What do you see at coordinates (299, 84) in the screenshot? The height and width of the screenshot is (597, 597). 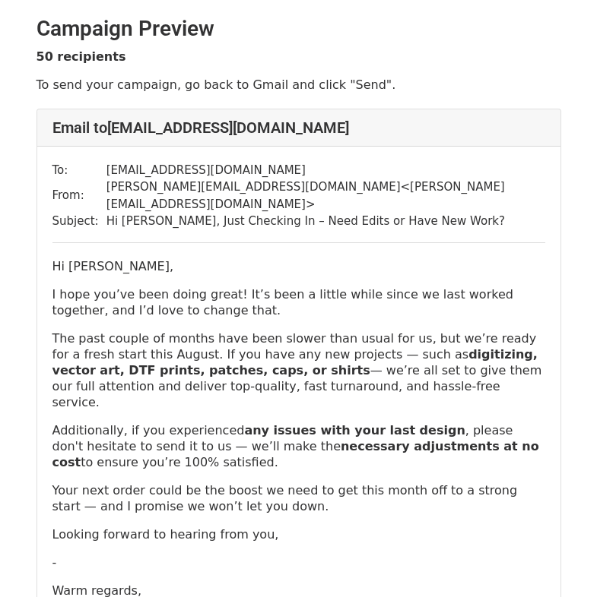 I see `p: To send your campaign, go back to Gmail and click "Send".` at bounding box center [299, 84].